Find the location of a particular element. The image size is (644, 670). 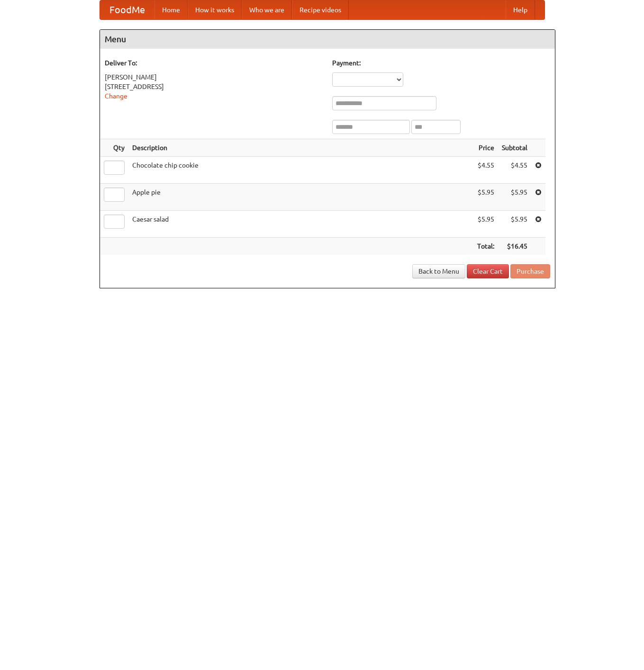

th: Price is located at coordinates (486, 148).